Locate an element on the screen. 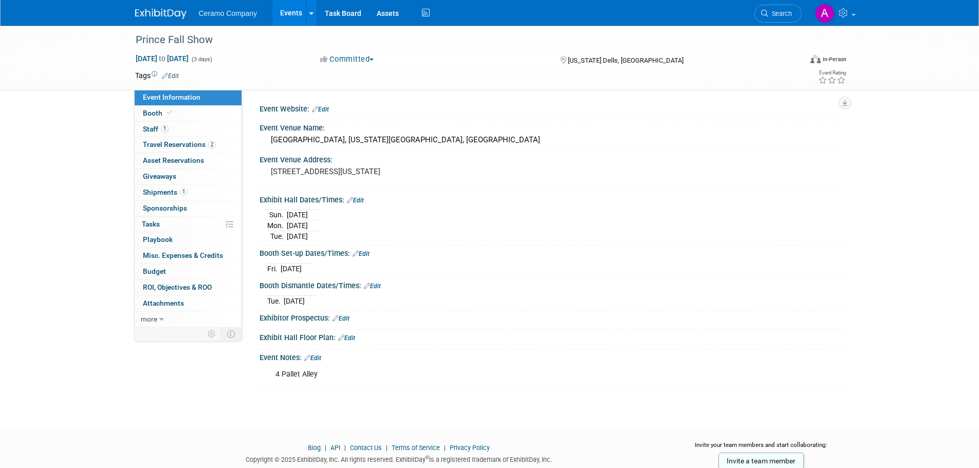  a: Budget is located at coordinates (188, 272).